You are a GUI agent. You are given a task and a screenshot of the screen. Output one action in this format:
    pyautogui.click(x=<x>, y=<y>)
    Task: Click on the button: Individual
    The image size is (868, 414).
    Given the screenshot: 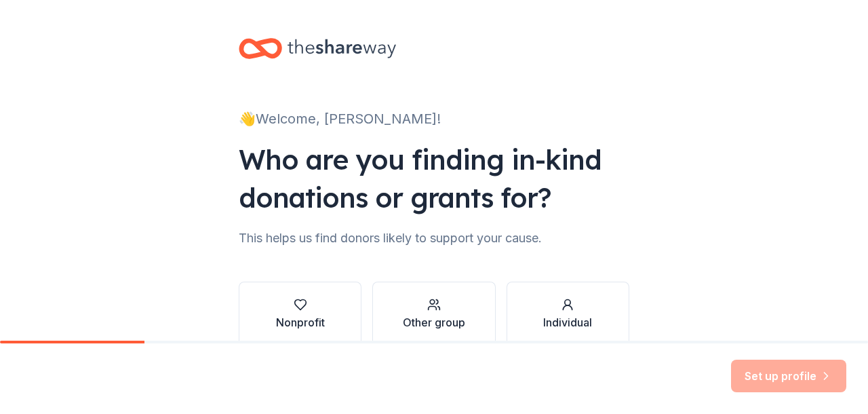 What is the action you would take?
    pyautogui.click(x=568, y=314)
    